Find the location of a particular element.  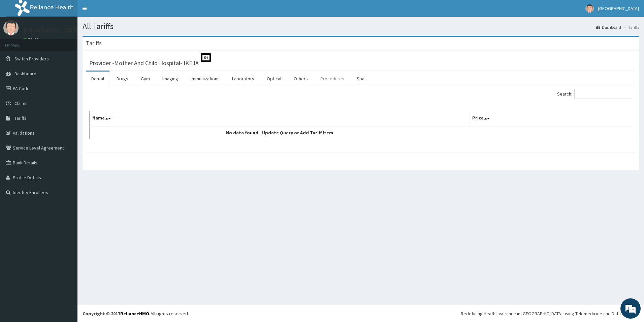

h3: Tariffs is located at coordinates (93, 43).